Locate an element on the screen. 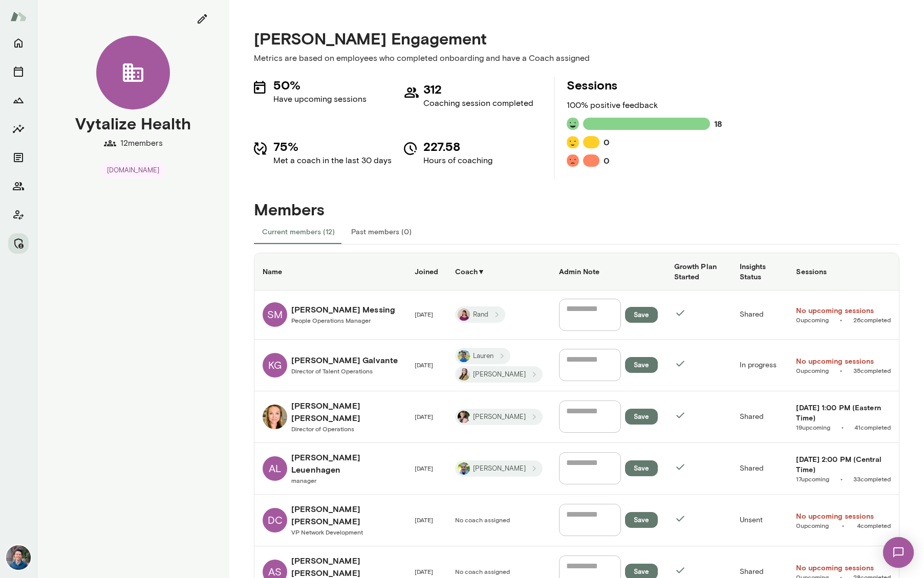 This screenshot has width=924, height=578. button: Home is located at coordinates (19, 43).